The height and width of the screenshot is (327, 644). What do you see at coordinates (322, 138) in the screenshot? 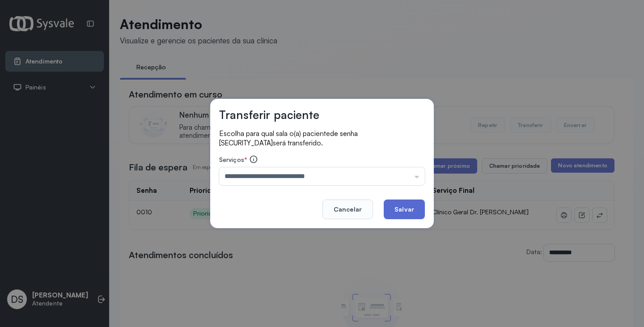
I see `p: Escolha para qual sala o(a) paciente será transferido.` at bounding box center [322, 138].